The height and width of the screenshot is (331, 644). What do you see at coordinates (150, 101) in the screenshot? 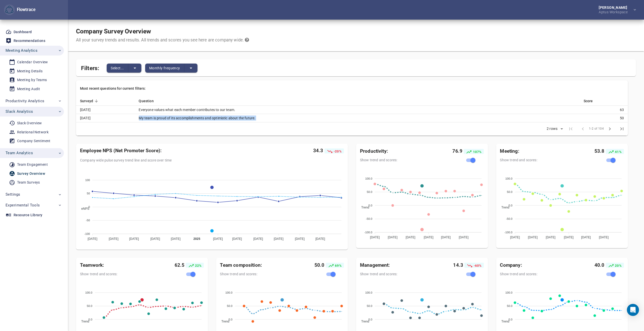
I see `span: Question` at bounding box center [150, 101].